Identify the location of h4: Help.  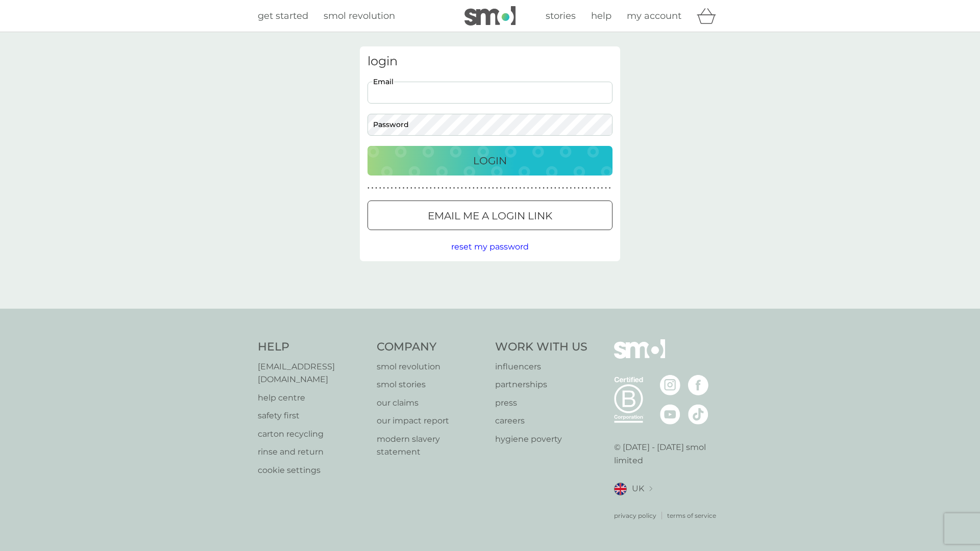
(312, 347).